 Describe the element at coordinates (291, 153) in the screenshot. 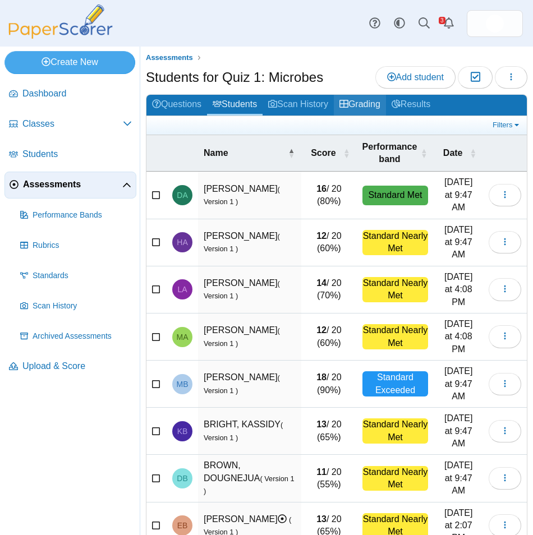

I see `span: Name : Activate to invert sorting` at that location.